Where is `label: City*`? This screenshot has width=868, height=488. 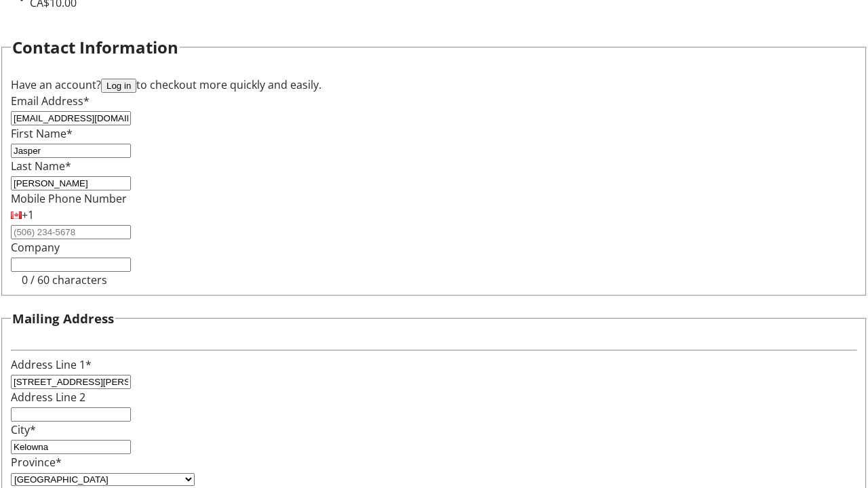 label: City* is located at coordinates (23, 430).